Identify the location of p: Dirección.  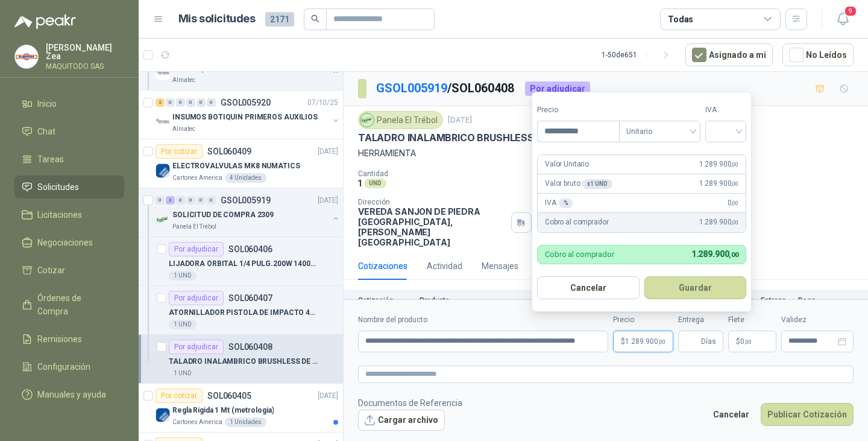
(432, 202).